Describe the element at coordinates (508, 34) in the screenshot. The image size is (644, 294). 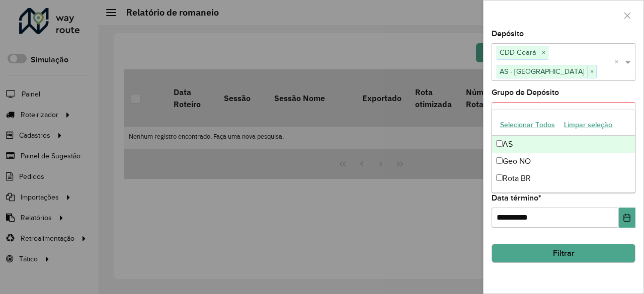
I see `label: Depósito` at that location.